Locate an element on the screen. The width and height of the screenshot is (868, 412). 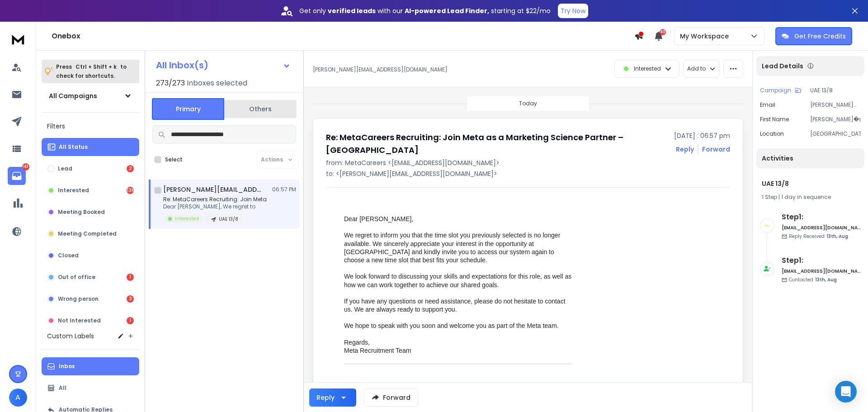
span: A is located at coordinates (18, 397).